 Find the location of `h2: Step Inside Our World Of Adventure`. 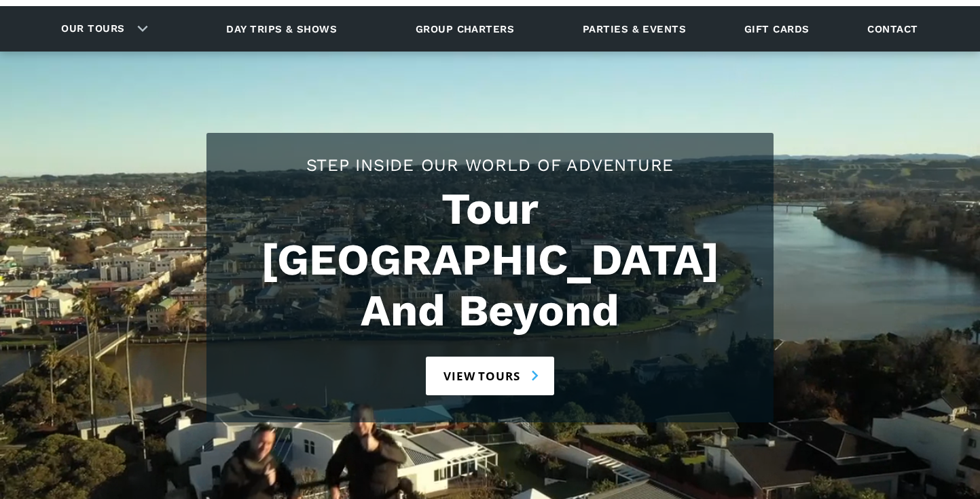

h2: Step Inside Our World Of Adventure is located at coordinates (490, 165).